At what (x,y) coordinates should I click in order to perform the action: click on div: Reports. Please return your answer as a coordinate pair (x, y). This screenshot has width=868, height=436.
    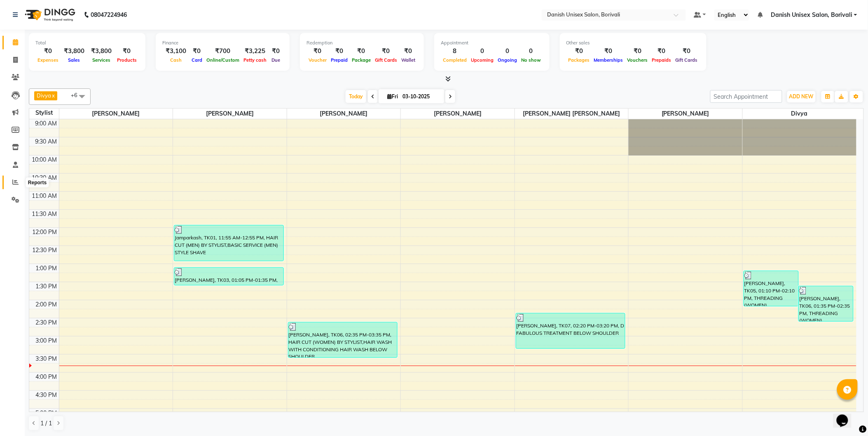
    Looking at the image, I should click on (37, 183).